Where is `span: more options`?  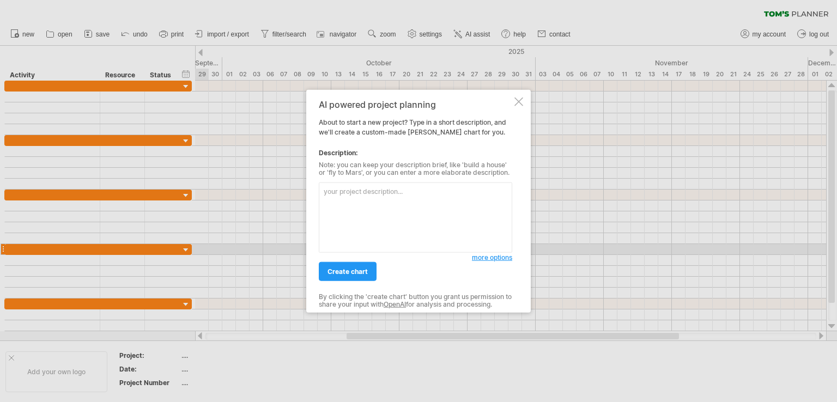 span: more options is located at coordinates (492, 257).